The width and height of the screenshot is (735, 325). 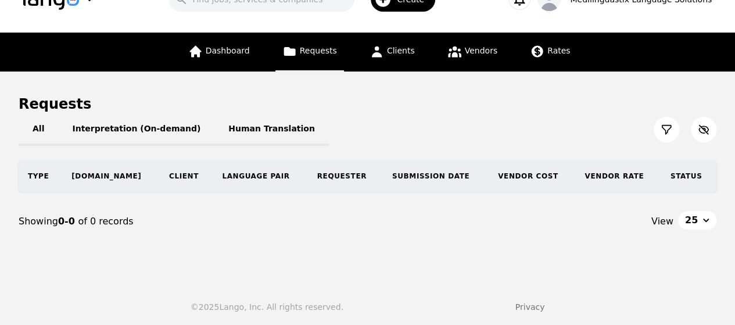 I want to click on a: Clients, so click(x=392, y=52).